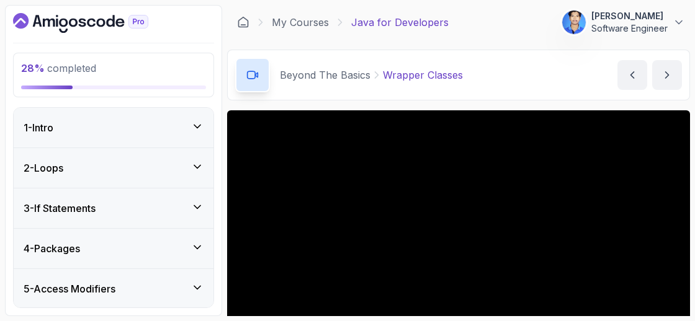  What do you see at coordinates (33, 68) in the screenshot?
I see `span: 28 %` at bounding box center [33, 68].